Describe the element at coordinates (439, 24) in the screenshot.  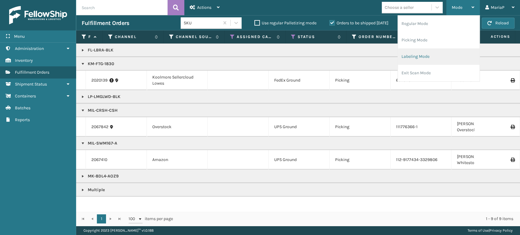
I see `li: Regular Mode` at that location.